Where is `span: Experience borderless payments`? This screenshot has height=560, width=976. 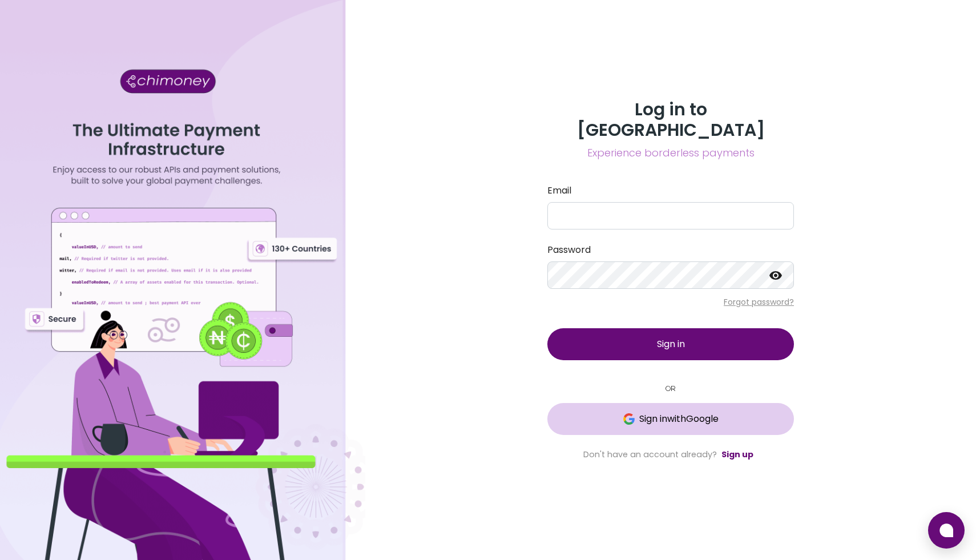
span: Experience borderless payments is located at coordinates (671, 153).